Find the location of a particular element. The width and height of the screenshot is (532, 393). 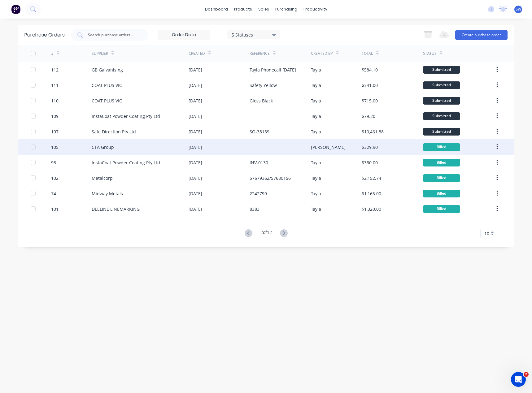

input: Search purchase orders... is located at coordinates (113, 35).